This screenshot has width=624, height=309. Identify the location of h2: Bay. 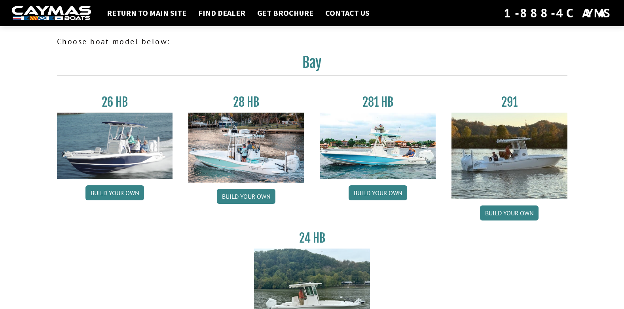
(312, 65).